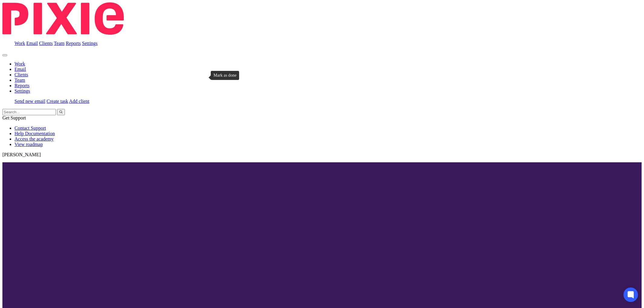  I want to click on span: View roadmap, so click(29, 144).